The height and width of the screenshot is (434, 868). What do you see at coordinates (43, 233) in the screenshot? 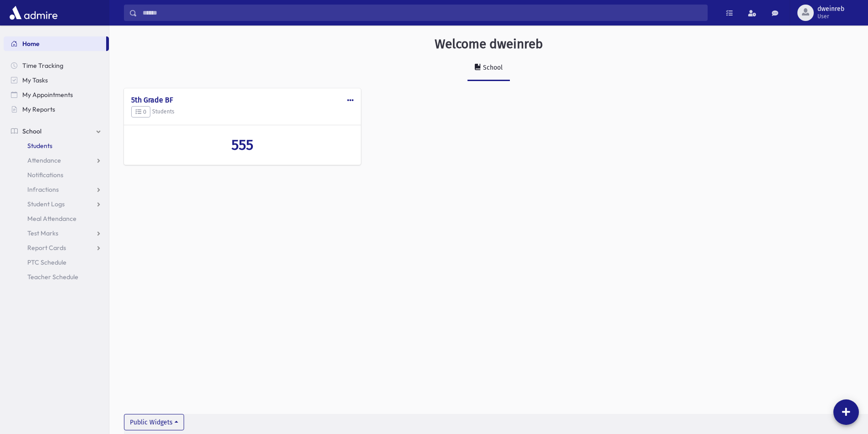
I see `span: Test Marks` at bounding box center [43, 233].